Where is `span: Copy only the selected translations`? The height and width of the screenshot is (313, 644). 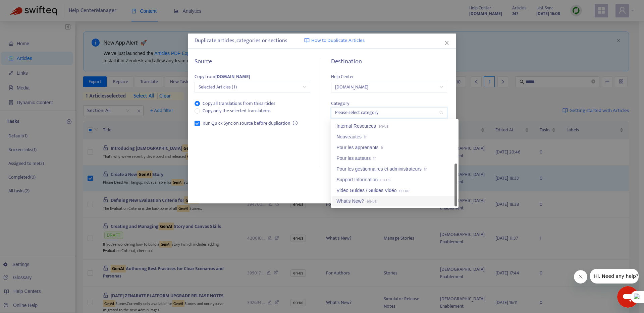 span: Copy only the selected translations is located at coordinates (236, 111).